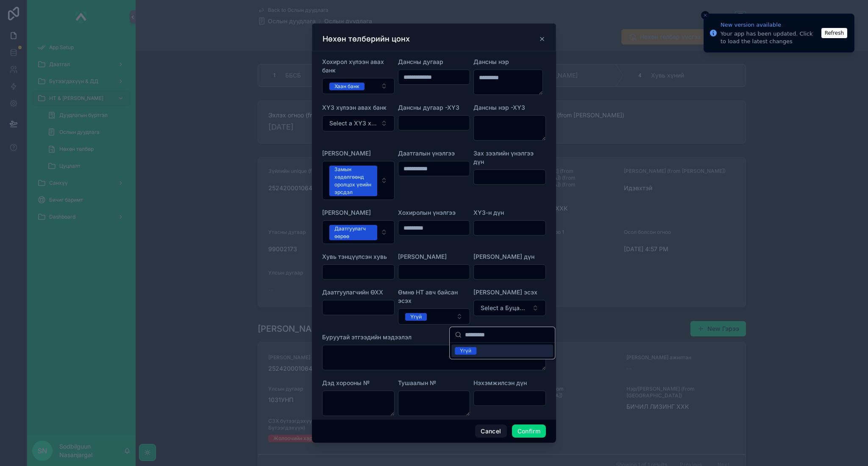  I want to click on div: Хаан банк, so click(346, 87).